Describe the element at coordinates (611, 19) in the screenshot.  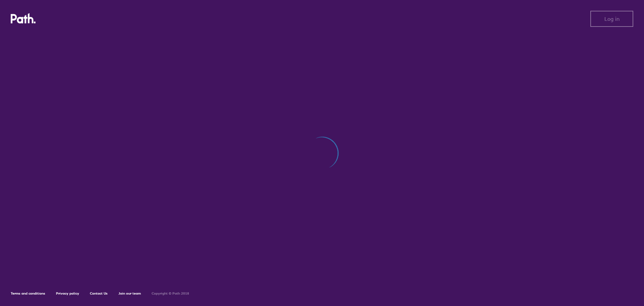
I see `span: Log in` at that location.